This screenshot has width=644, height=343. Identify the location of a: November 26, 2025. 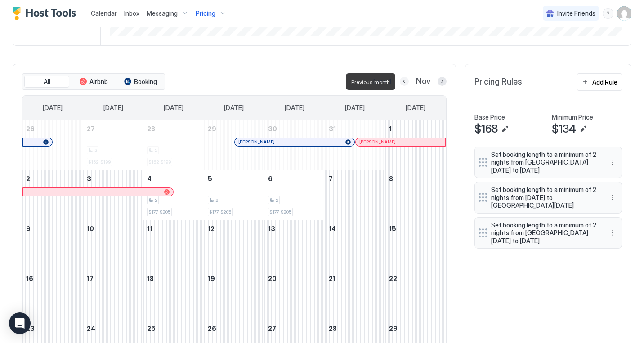
(234, 328).